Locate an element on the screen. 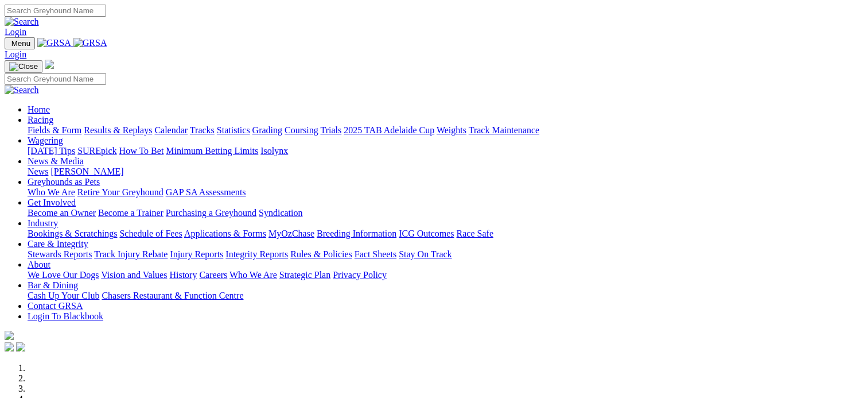 The height and width of the screenshot is (398, 868). a: Rules & Policies is located at coordinates (321, 254).